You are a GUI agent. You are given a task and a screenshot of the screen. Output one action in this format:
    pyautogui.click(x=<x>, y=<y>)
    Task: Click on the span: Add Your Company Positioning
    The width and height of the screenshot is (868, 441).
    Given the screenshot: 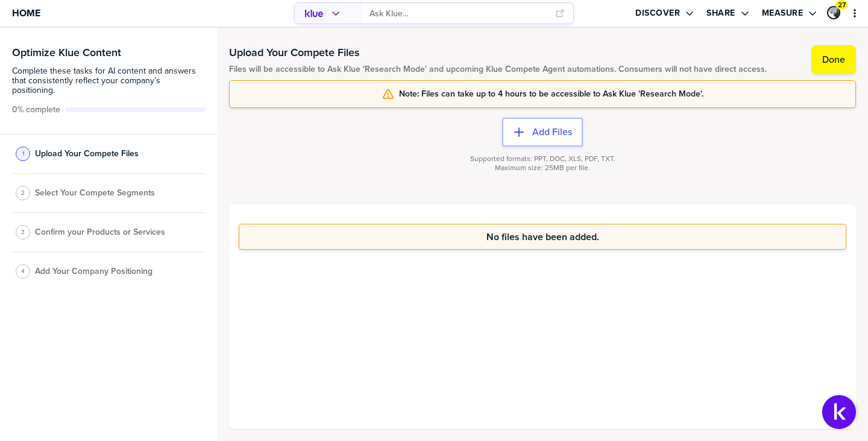 What is the action you would take?
    pyautogui.click(x=94, y=272)
    